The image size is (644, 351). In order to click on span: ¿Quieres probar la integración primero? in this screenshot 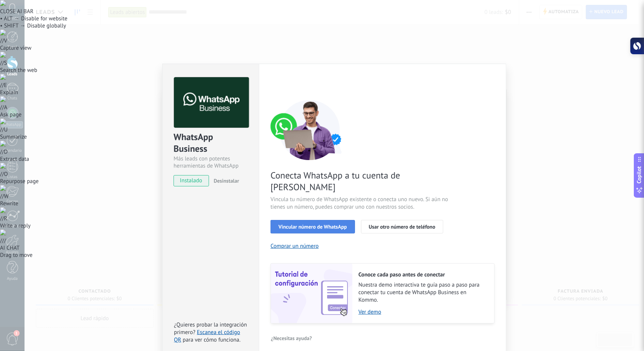, I will do `click(210, 329)`.